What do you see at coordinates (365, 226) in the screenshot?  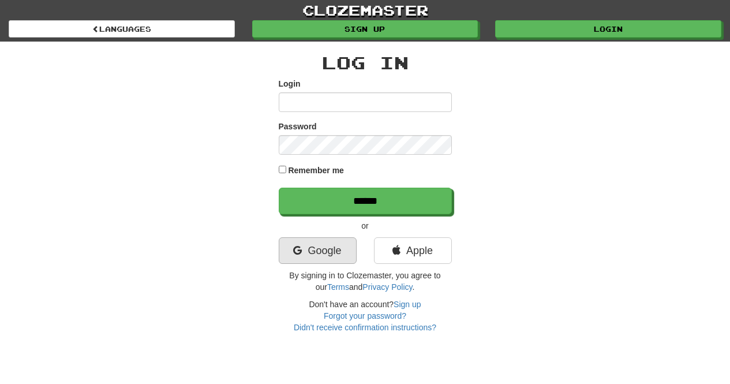 I see `p: or` at bounding box center [365, 226].